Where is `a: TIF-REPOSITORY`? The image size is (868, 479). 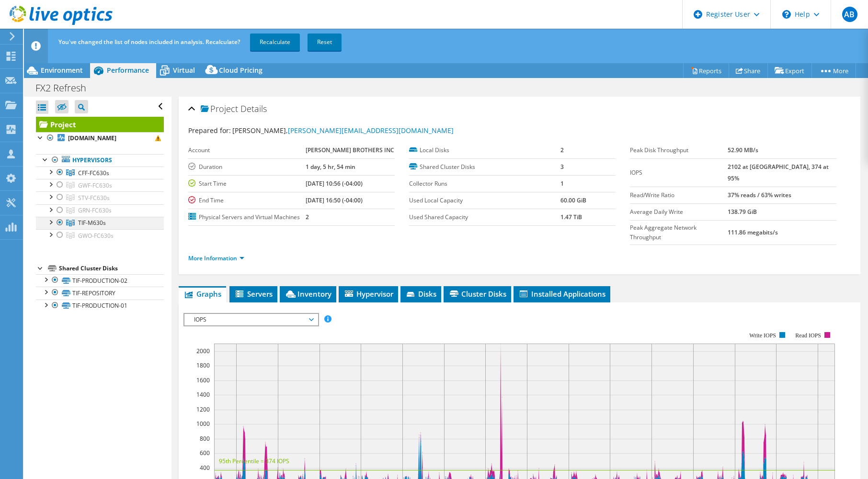 a: TIF-REPOSITORY is located at coordinates (100, 293).